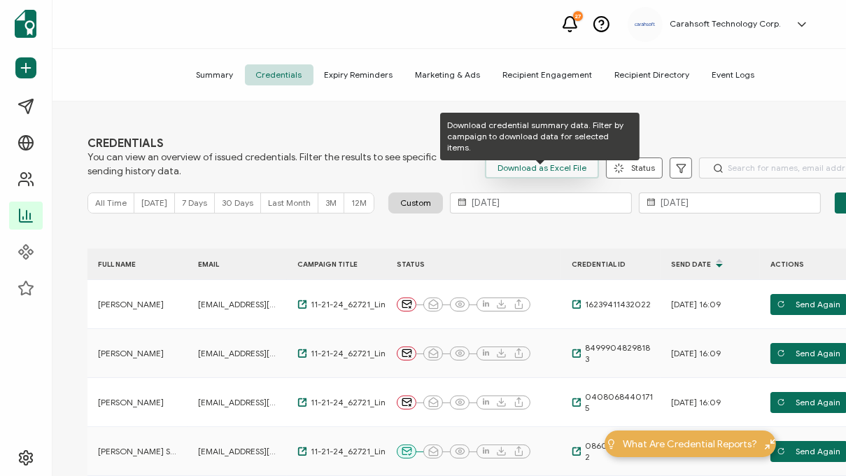 The height and width of the screenshot is (476, 846). What do you see at coordinates (612, 402) in the screenshot?
I see `a: 04080684401715` at bounding box center [612, 402].